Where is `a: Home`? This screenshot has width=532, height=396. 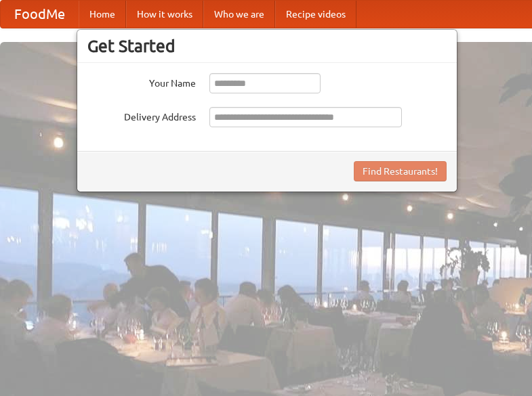 a: Home is located at coordinates (102, 14).